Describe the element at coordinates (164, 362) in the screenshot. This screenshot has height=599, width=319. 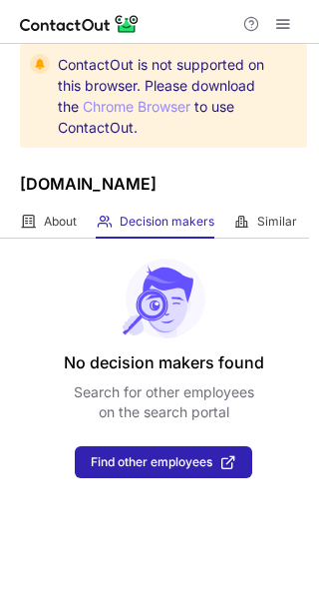
I see `header: No decision makers found` at that location.